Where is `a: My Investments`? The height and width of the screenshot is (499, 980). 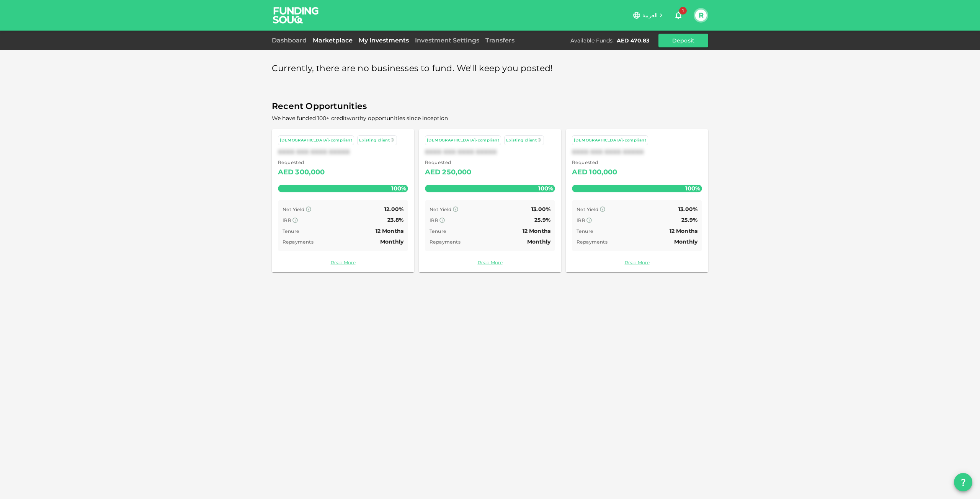 a: My Investments is located at coordinates (383, 40).